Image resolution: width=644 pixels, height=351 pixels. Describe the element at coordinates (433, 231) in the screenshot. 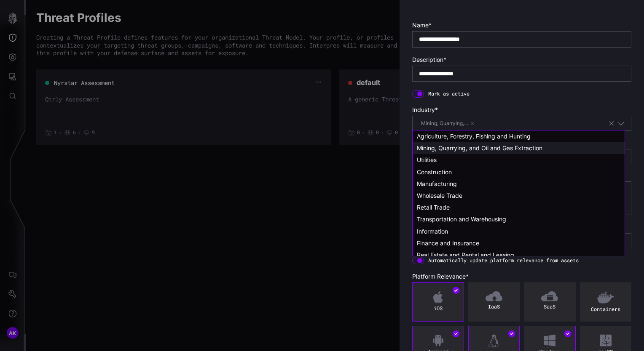

I see `span: Information` at that location.